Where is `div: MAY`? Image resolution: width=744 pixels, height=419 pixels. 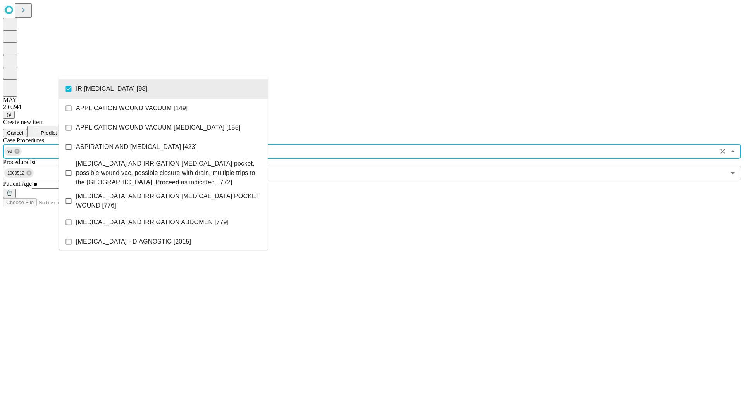
div: MAY is located at coordinates (372, 100).